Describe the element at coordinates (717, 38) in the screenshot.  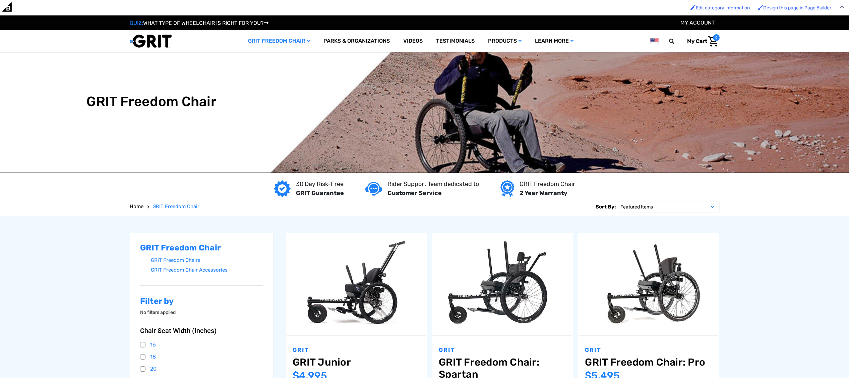
I see `span: 0` at that location.